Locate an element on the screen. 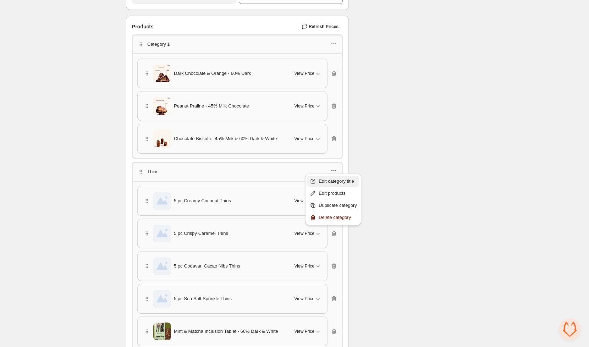 The height and width of the screenshot is (347, 589). span: Chocolate Biscotti - 45% Milk & 60% Dark & White is located at coordinates (225, 139).